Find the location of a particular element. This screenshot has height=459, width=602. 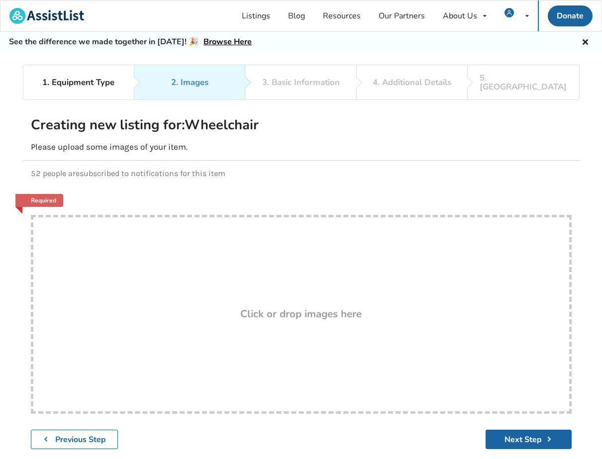

div: About Us is located at coordinates (460, 16).